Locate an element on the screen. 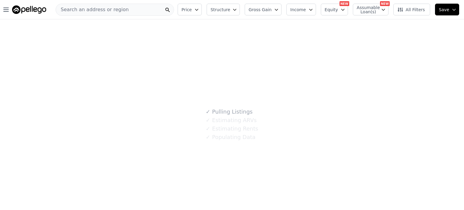  div: Pulling Listings is located at coordinates (229, 112).